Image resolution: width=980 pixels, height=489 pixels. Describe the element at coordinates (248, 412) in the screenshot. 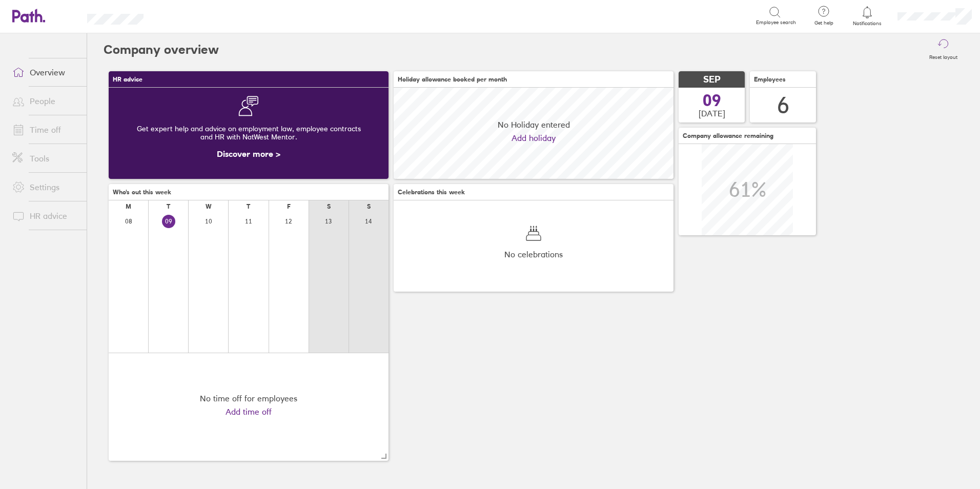

I see `a: Add time off` at that location.